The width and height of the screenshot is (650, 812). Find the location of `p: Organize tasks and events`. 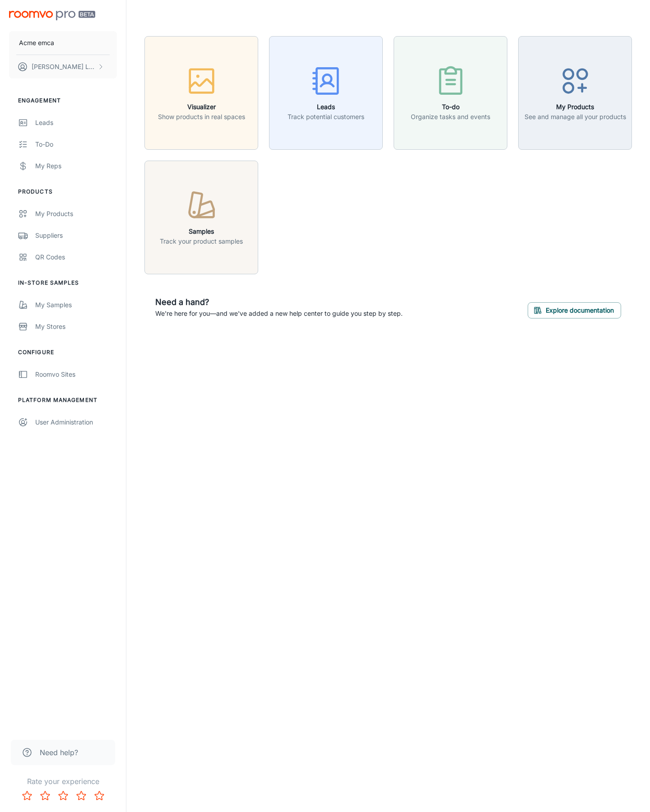

p: Organize tasks and events is located at coordinates (451, 117).